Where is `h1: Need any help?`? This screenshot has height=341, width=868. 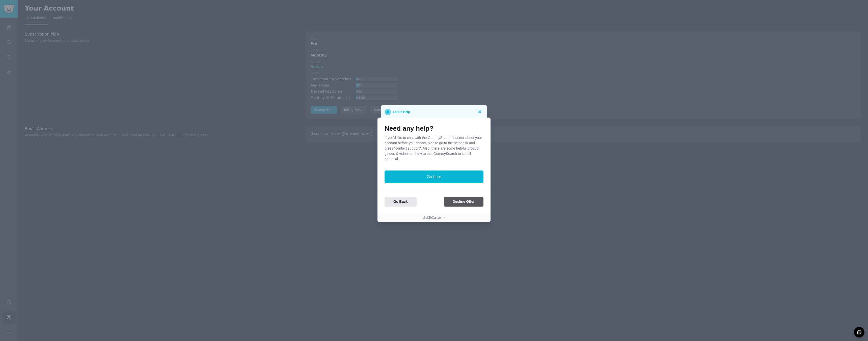 h1: Need any help? is located at coordinates (434, 128).